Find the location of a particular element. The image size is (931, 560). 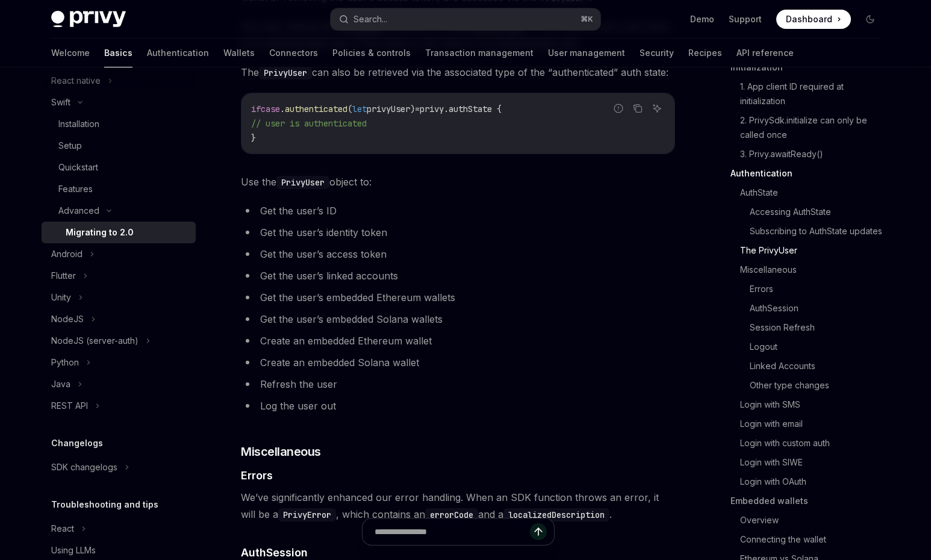

a: AuthSession is located at coordinates (810, 309).